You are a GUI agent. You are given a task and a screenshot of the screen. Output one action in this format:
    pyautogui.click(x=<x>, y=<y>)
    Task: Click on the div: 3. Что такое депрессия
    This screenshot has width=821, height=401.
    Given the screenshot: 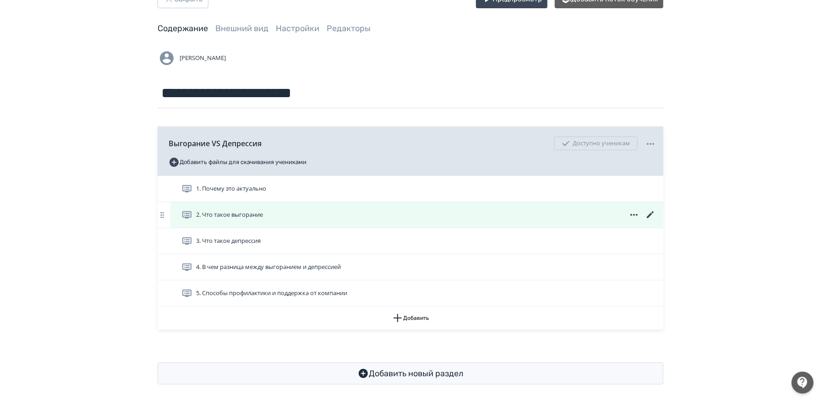 What is the action you would take?
    pyautogui.click(x=410, y=241)
    